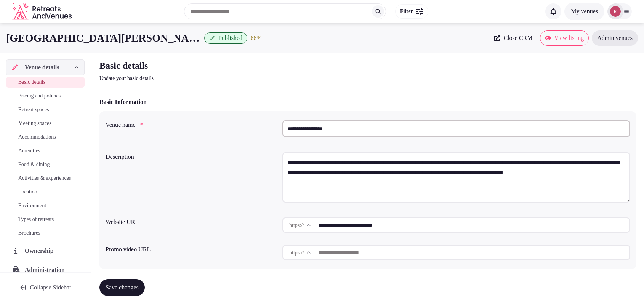  What do you see at coordinates (32, 205) in the screenshot?
I see `span: Environment` at bounding box center [32, 205].